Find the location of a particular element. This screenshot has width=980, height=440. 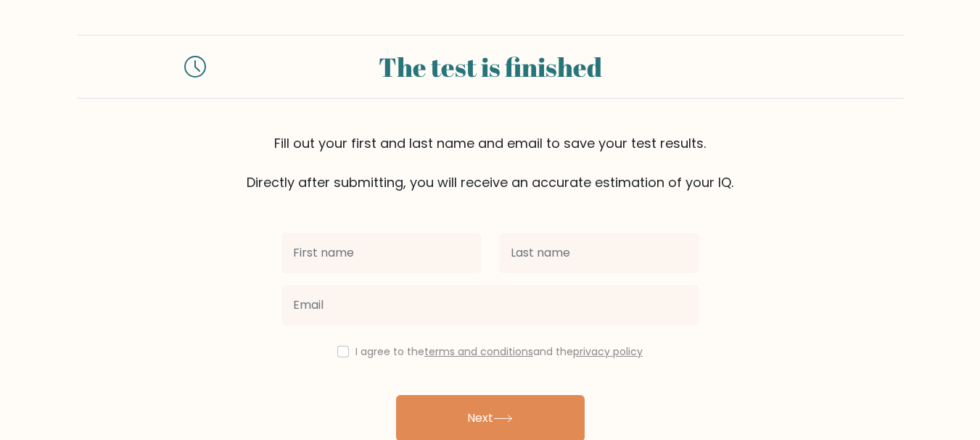

div: The test is finished is located at coordinates (490, 66).